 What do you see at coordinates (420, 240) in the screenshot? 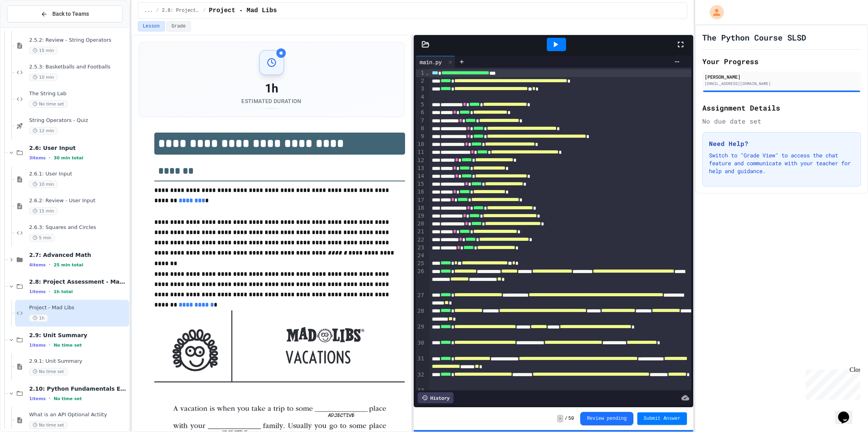
I see `div: 22` at bounding box center [420, 240].